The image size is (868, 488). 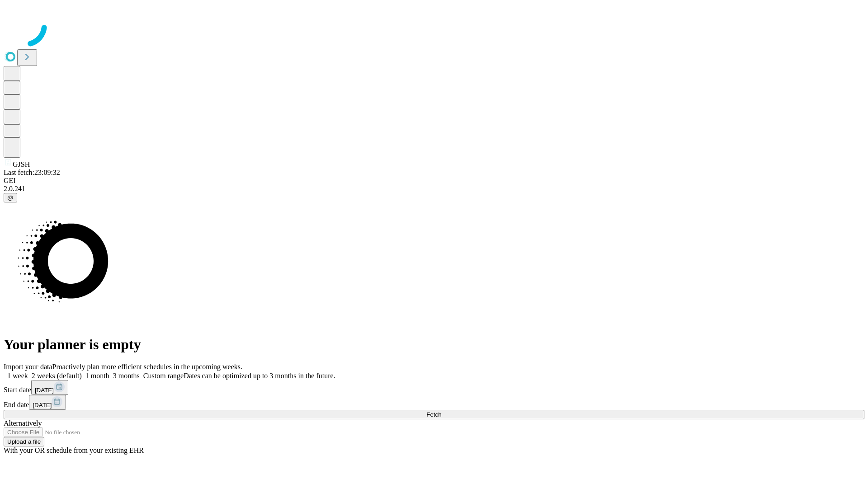 I want to click on span: GJSH, so click(x=21, y=164).